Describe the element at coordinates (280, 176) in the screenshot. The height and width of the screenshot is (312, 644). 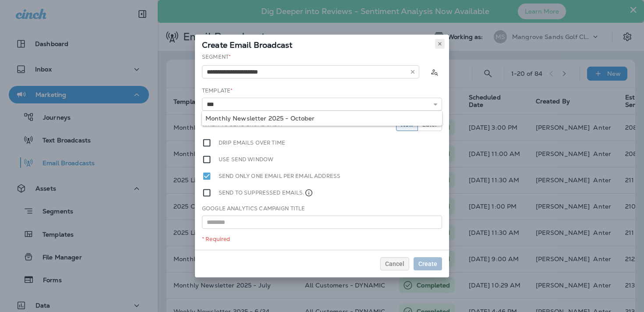
I see `label: Send only one email per email address` at that location.